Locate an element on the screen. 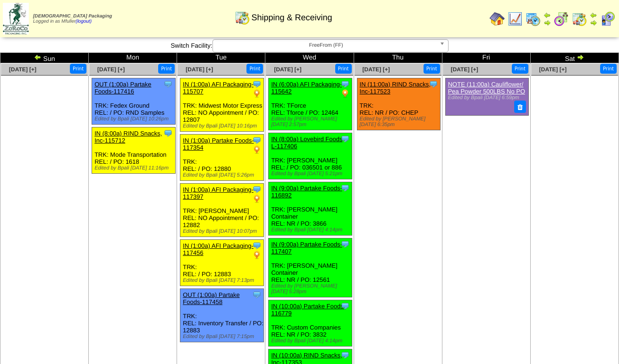 The height and width of the screenshot is (364, 619). td: Thu is located at coordinates (397, 58).